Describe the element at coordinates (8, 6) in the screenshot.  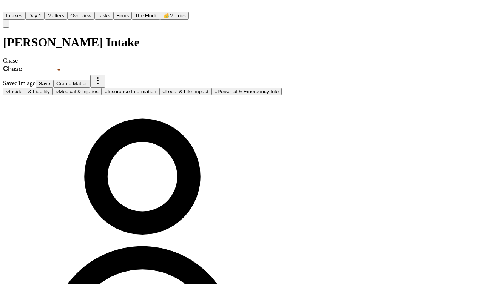
I see `img: Finch Logo` at that location.